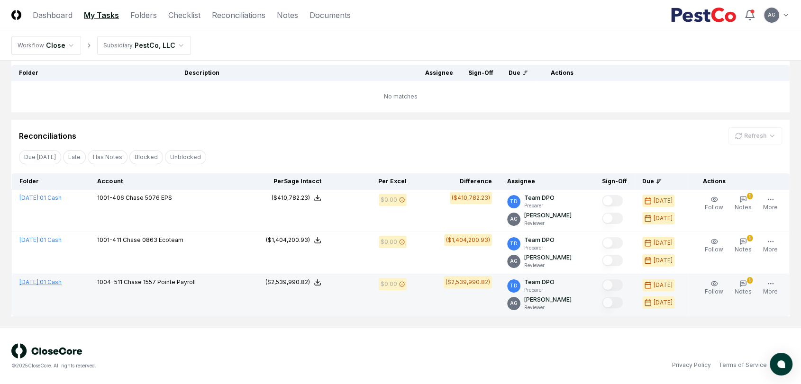 Image resolution: width=801 pixels, height=384 pixels. I want to click on a: Documents, so click(330, 15).